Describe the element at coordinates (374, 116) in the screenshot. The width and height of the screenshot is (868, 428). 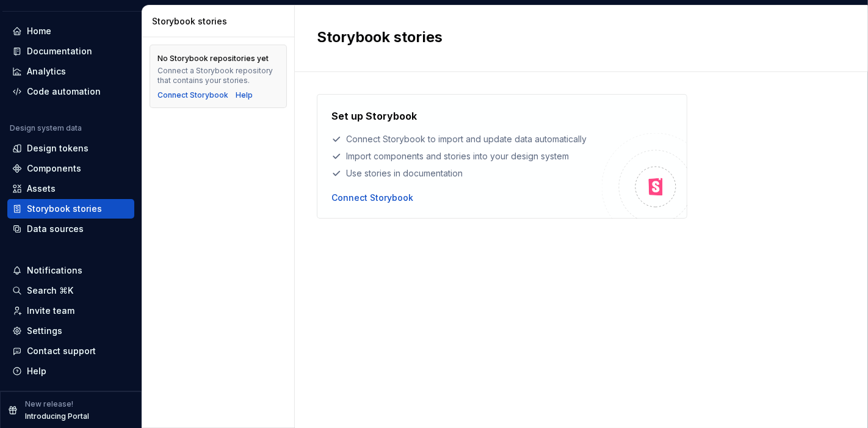
I see `h4: Set up Storybook` at that location.